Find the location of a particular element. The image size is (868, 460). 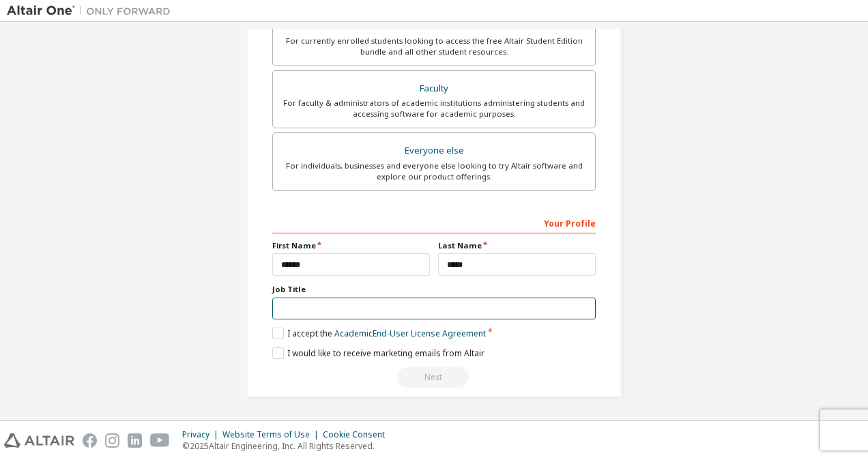

label: First Name is located at coordinates (351, 246).